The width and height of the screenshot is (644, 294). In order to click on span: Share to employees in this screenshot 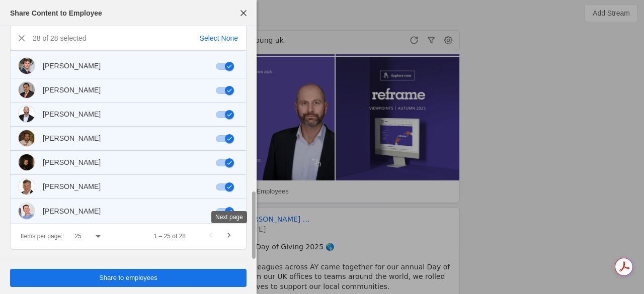, I will do `click(129, 278)`.